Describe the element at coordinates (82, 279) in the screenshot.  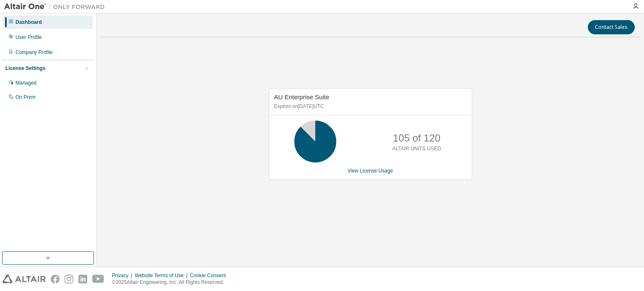
I see `img: linkedin.svg` at that location.